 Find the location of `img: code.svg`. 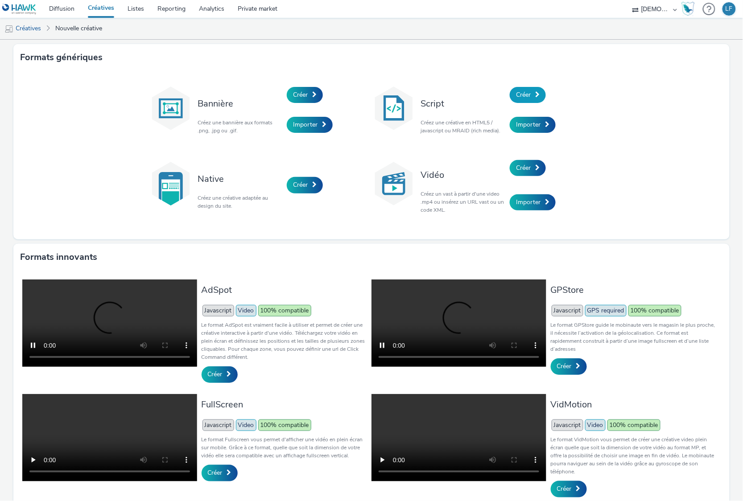

img: code.svg is located at coordinates (394, 108).